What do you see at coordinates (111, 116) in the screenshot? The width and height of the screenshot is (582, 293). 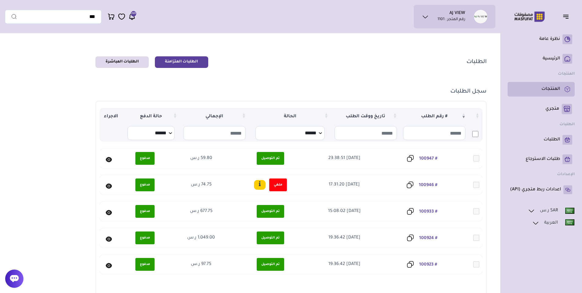 I see `div: الاجراء` at bounding box center [111, 116].